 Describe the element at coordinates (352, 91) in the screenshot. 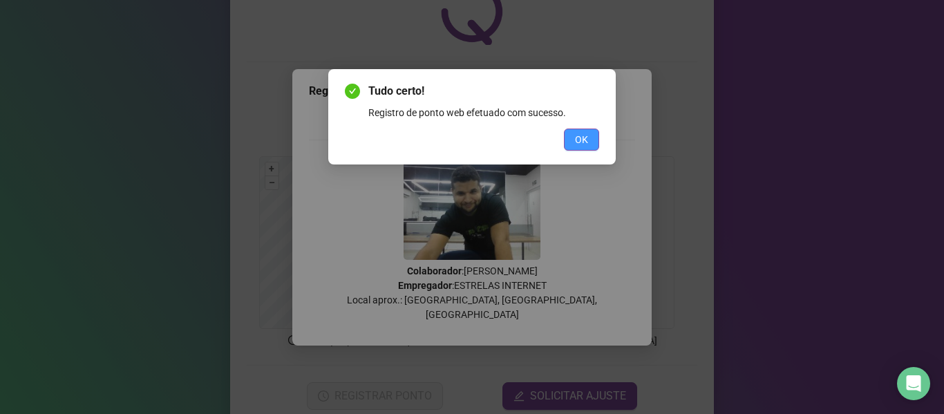

I see `span: check-circle` at that location.